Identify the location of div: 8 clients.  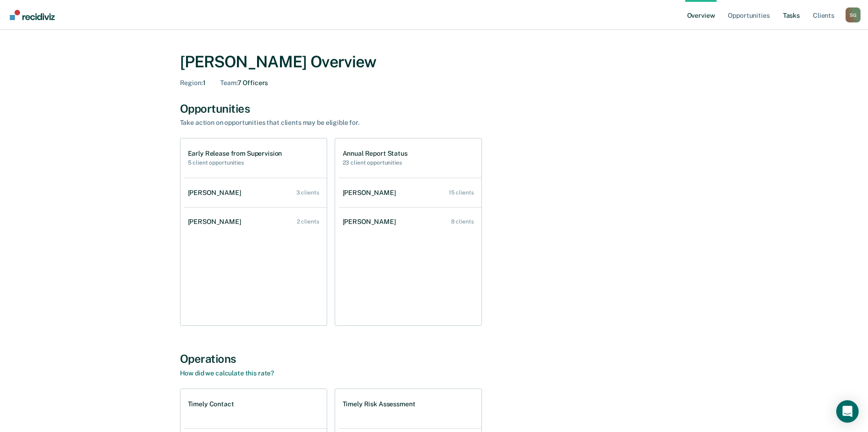
(463, 221).